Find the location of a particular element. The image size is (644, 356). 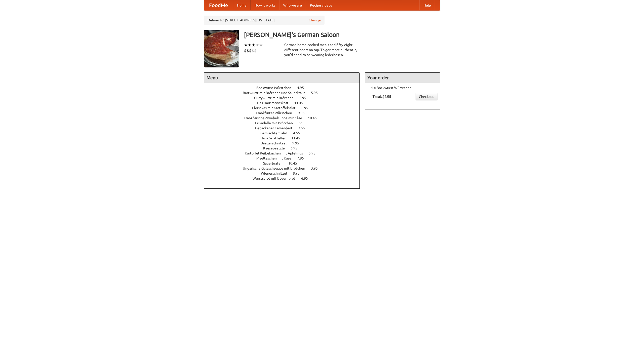

span: Maultaschen mit Käse is located at coordinates (276, 158).